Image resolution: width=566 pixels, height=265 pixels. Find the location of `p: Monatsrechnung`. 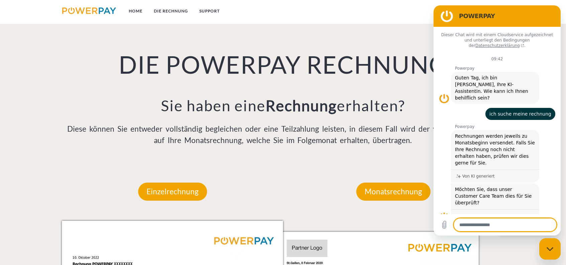

p: Monatsrechnung is located at coordinates (394, 191).